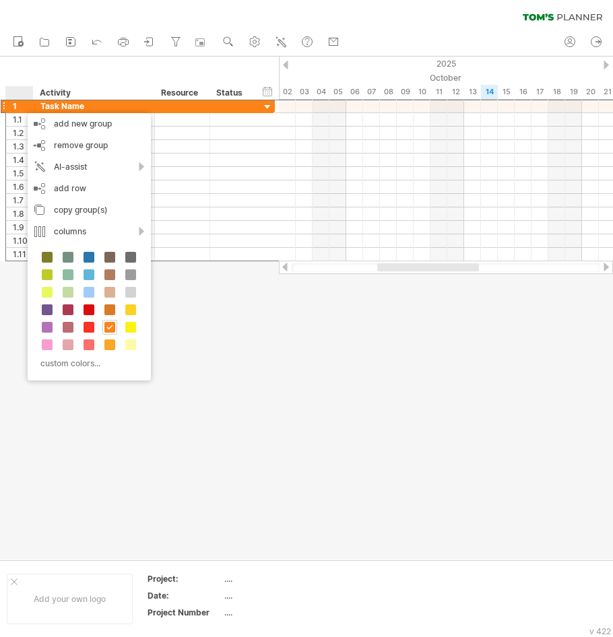 This screenshot has height=637, width=613. I want to click on div: 1.3, so click(23, 146).